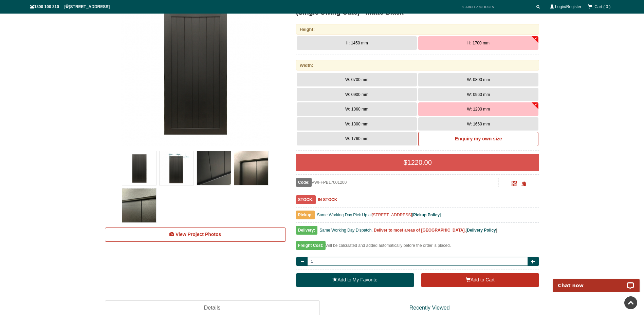 Image resolution: width=644 pixels, height=316 pixels. I want to click on span: W: 1200 mm, so click(478, 109).